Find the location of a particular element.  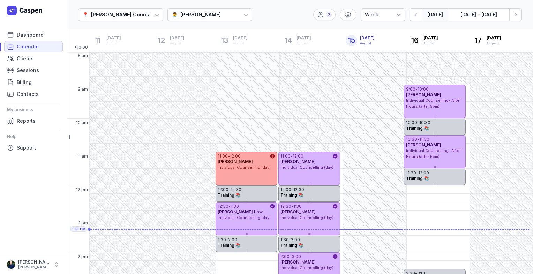

span: 8 am is located at coordinates (83, 56).